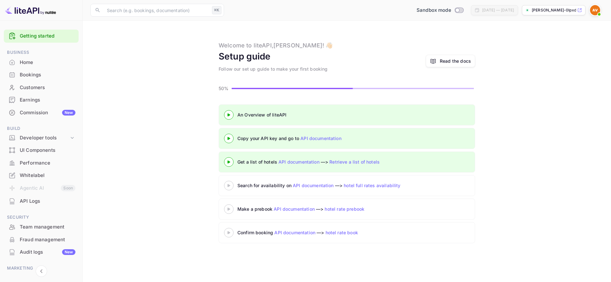 This screenshot has height=282, width=611. What do you see at coordinates (317, 209) in the screenshot?
I see `div: Make a prebook —>` at bounding box center [317, 209].